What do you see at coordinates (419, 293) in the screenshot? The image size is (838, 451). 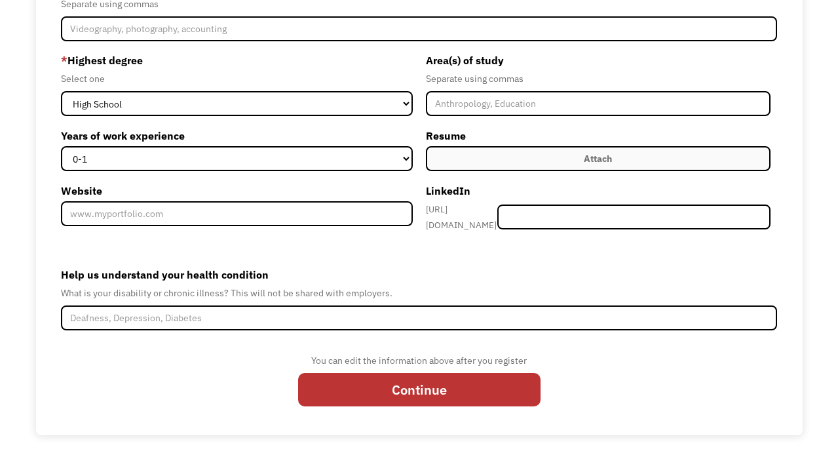 I see `div: What is your disability or chronic illness? This will not be shared with employers.` at bounding box center [419, 293].